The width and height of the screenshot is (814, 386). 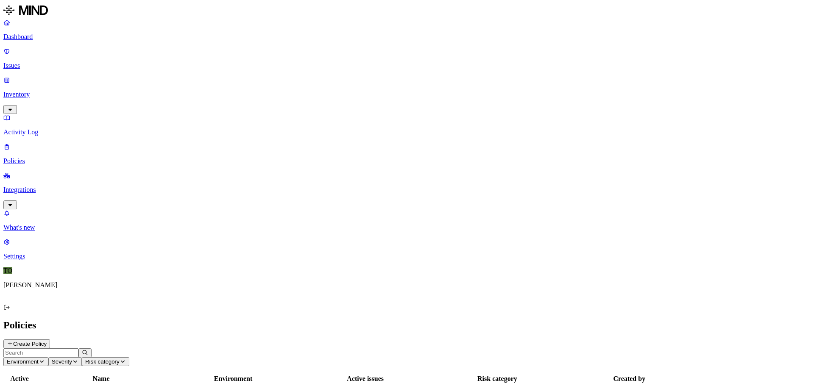 I want to click on a: Inventory, so click(x=407, y=95).